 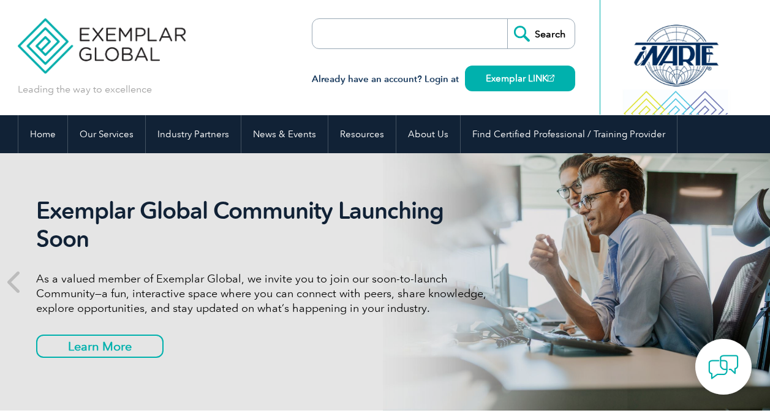 What do you see at coordinates (723, 367) in the screenshot?
I see `img: contact-chat.png` at bounding box center [723, 367].